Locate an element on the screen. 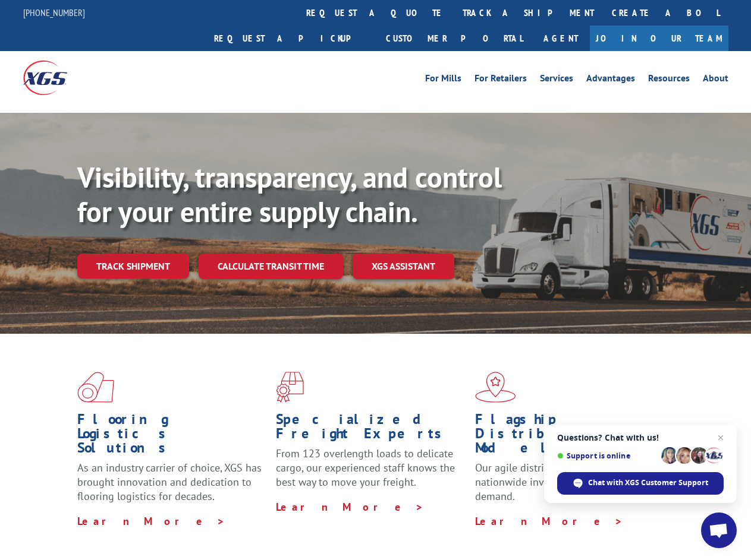 This screenshot has height=560, width=751. a: Services is located at coordinates (556, 80).